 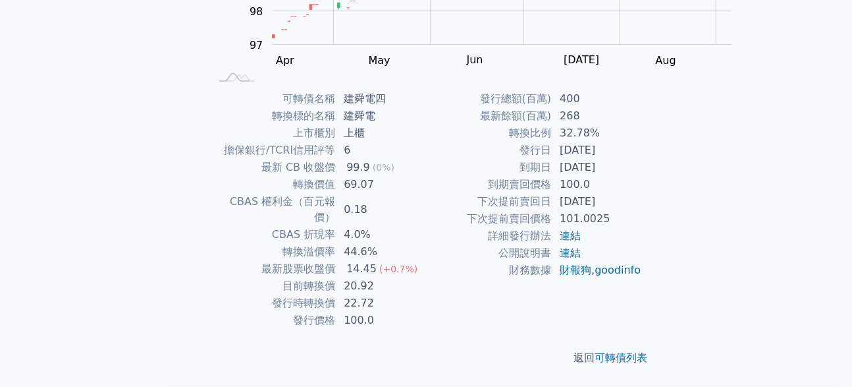 I want to click on td: 上市櫃別, so click(x=273, y=133).